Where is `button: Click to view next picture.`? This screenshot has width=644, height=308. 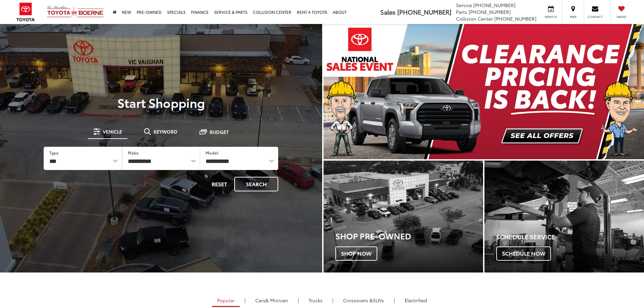 button: Click to view next picture. is located at coordinates (620, 92).